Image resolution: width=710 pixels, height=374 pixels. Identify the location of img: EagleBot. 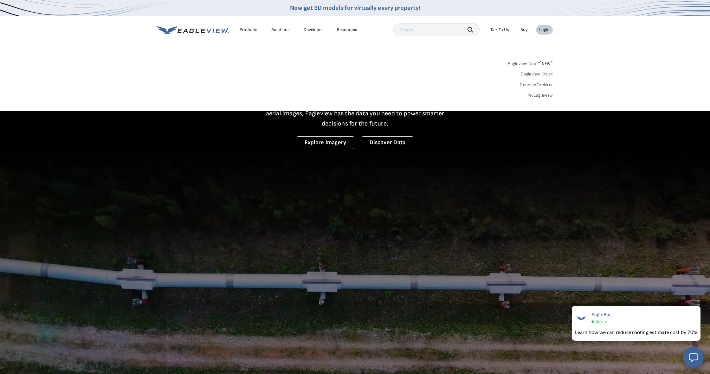
(581, 318).